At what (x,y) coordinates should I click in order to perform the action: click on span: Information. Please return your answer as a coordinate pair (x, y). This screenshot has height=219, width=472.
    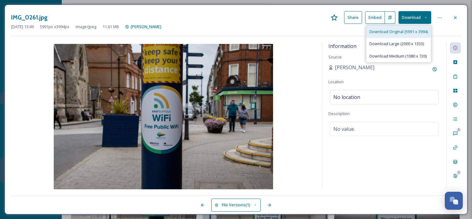
    Looking at the image, I should click on (342, 46).